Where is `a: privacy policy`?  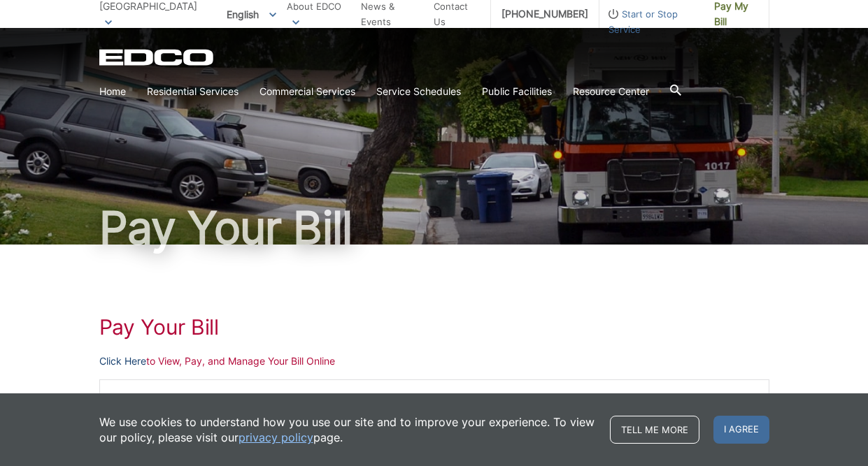 a: privacy policy is located at coordinates (276, 438).